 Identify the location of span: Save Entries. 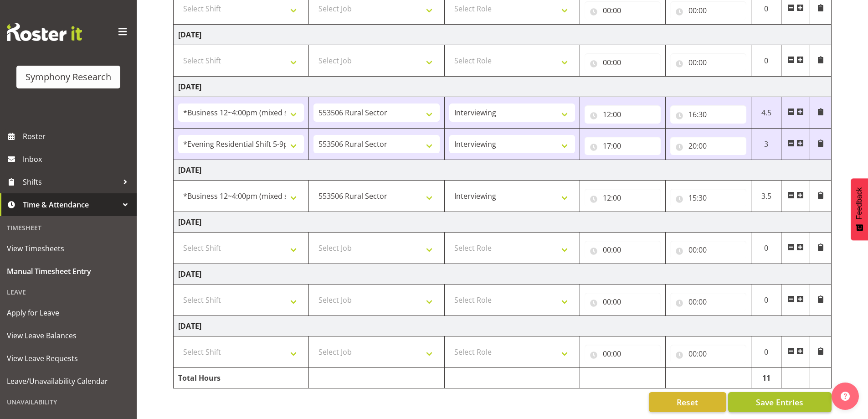
(780, 402).